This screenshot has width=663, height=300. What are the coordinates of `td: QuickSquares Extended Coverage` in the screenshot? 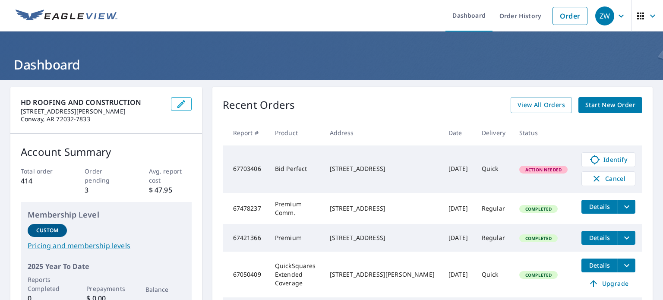 It's located at (295, 275).